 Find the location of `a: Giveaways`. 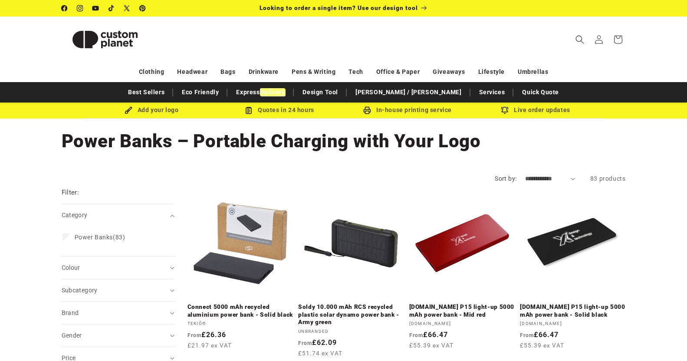

a: Giveaways is located at coordinates (449, 72).